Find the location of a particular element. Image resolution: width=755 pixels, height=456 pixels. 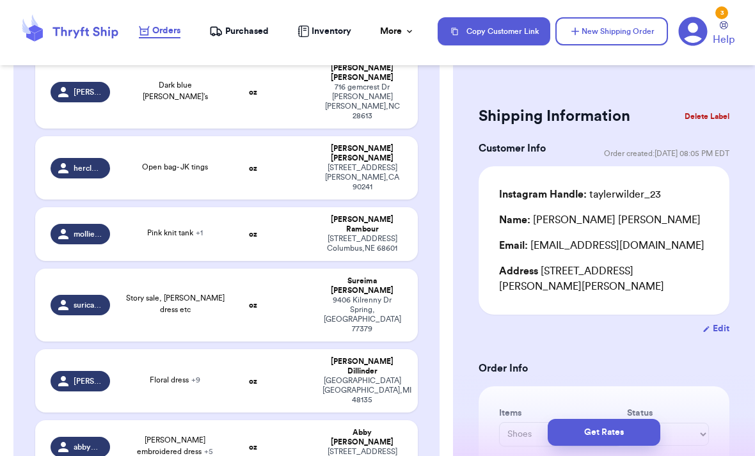

label: Status is located at coordinates (668, 413).